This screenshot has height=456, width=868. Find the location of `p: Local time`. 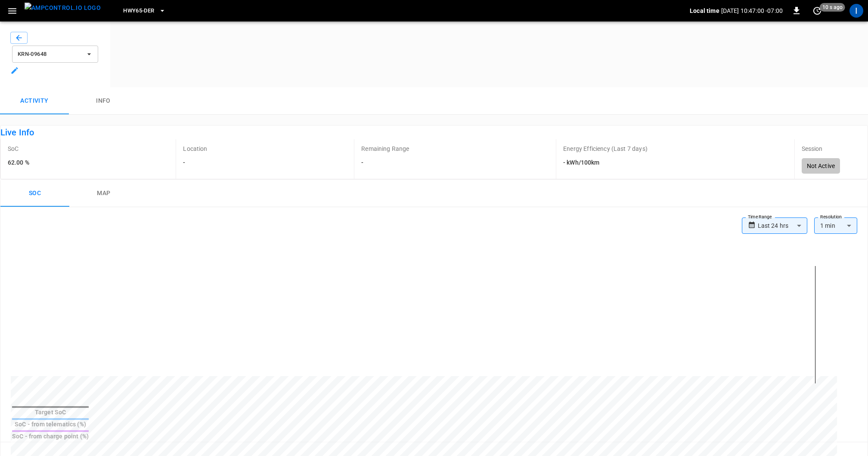

p: Local time is located at coordinates (704, 10).